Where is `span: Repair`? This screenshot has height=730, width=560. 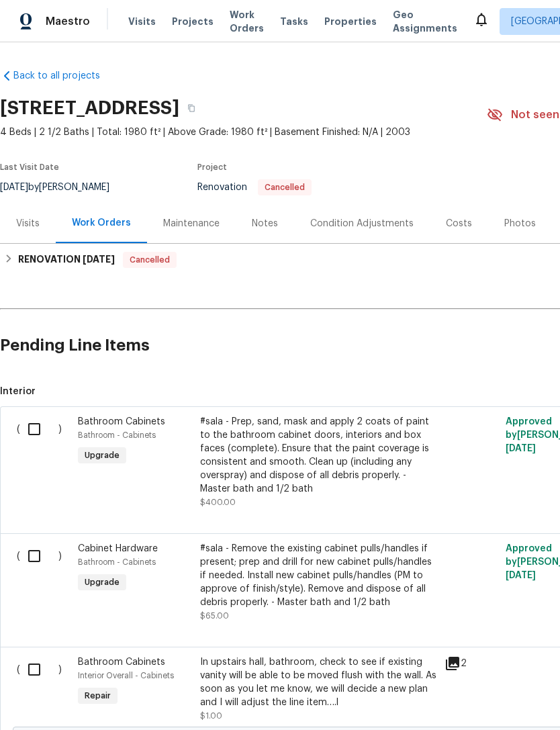 span: Repair is located at coordinates (97, 696).